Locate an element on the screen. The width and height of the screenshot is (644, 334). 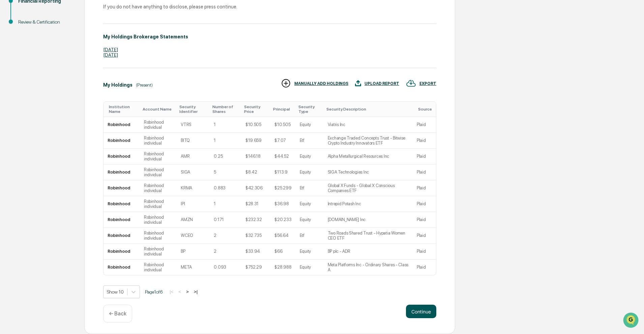
a: 🔎Data Lookup is located at coordinates (24, 101).